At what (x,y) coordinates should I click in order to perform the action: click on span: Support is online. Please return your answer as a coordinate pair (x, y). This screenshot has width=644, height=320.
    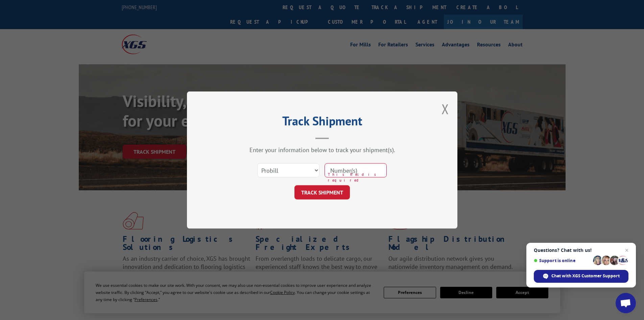
    Looking at the image, I should click on (562, 260).